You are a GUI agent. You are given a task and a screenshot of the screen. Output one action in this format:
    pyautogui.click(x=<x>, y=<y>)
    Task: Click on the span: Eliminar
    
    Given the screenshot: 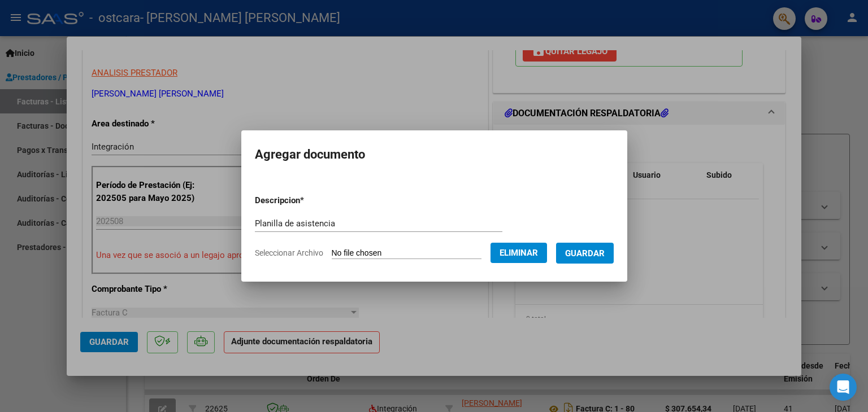 What is the action you would take?
    pyautogui.click(x=519, y=253)
    